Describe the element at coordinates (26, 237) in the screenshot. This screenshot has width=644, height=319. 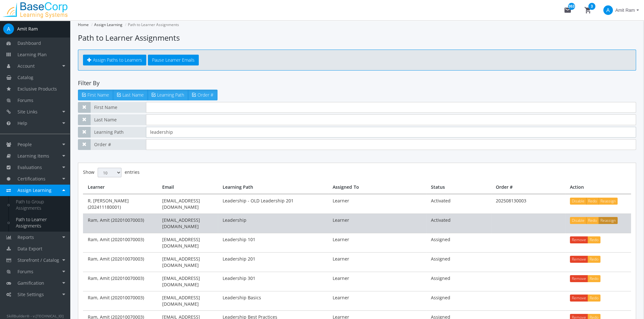
I see `span: Reports` at that location.